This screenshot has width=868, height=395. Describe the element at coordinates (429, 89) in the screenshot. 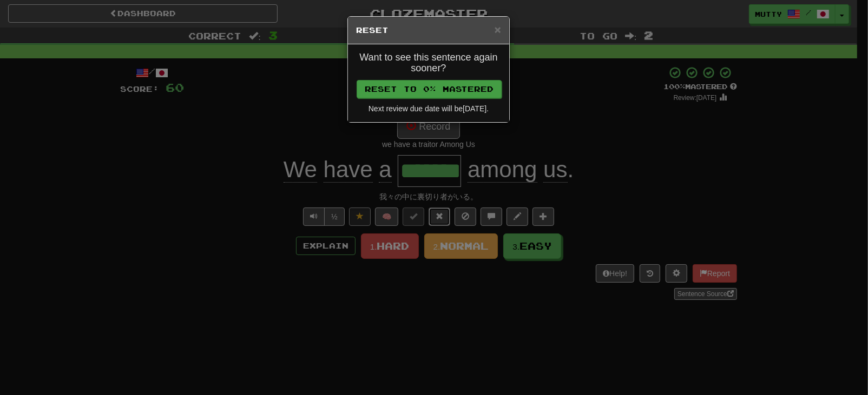

I see `button: Reset to 0% Mastered` at that location.